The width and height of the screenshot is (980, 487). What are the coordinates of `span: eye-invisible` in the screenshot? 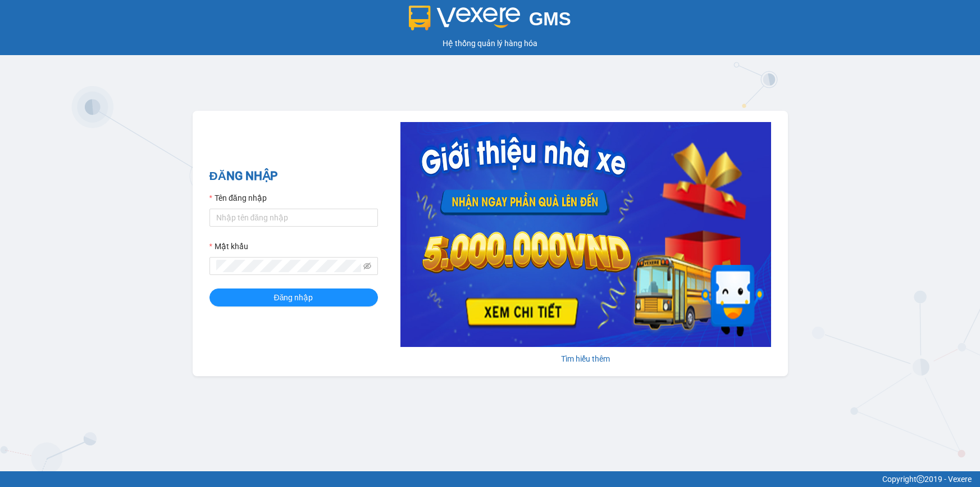 It's located at (367, 266).